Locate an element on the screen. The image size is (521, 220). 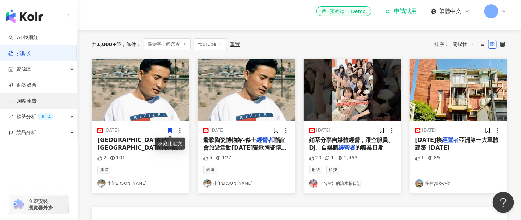
a: 找貼文 is located at coordinates (20, 54).